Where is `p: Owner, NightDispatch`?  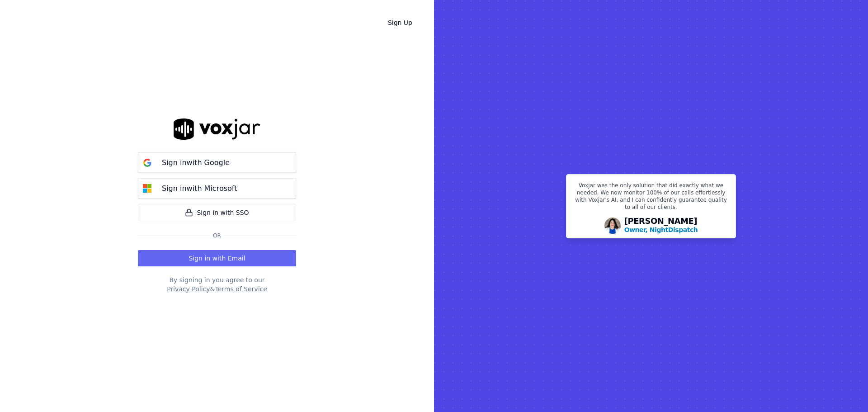
p: Owner, NightDispatch is located at coordinates (661, 230).